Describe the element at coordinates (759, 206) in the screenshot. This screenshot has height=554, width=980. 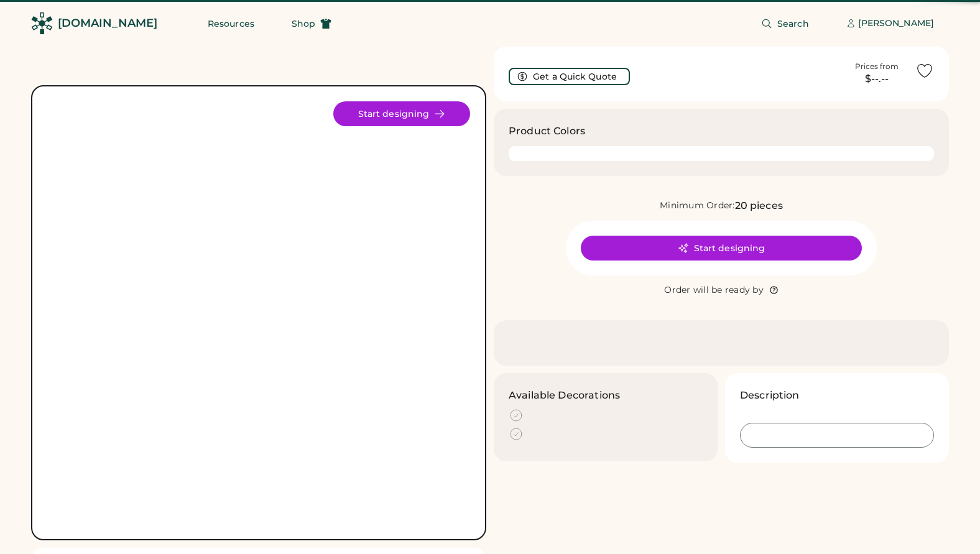
I see `div: 20 pieces` at that location.